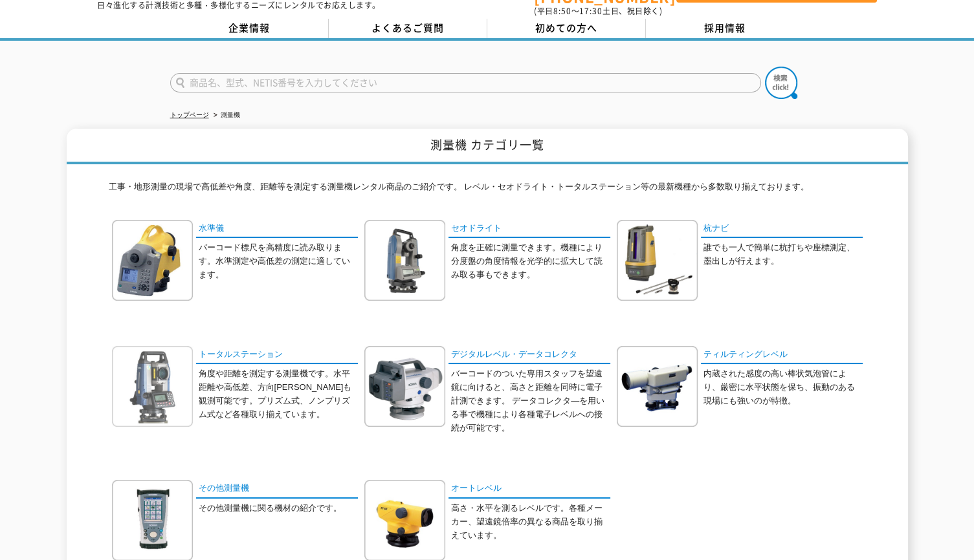  What do you see at coordinates (404, 386) in the screenshot?
I see `img: デジタルレベル・データコレクタ` at bounding box center [404, 386].